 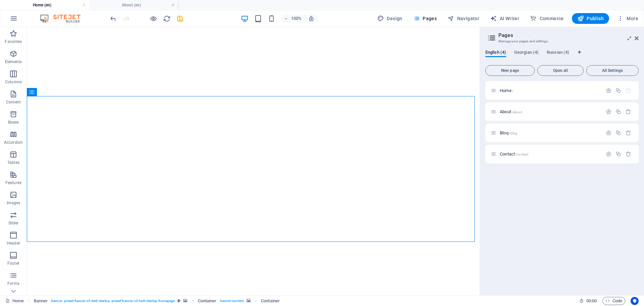 I want to click on span: Pages, so click(x=425, y=18).